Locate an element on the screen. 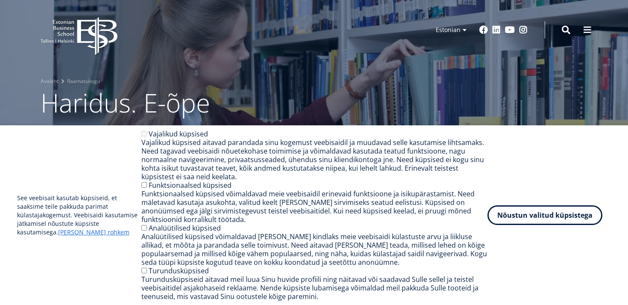 Image resolution: width=628 pixels, height=305 pixels. a: Facebook is located at coordinates (484, 30).